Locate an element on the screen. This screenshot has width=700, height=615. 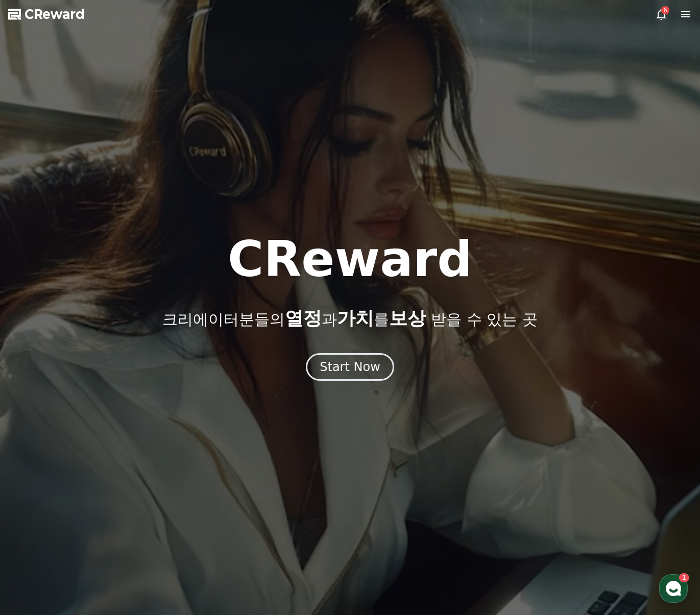
span: 보상 is located at coordinates (408, 318).